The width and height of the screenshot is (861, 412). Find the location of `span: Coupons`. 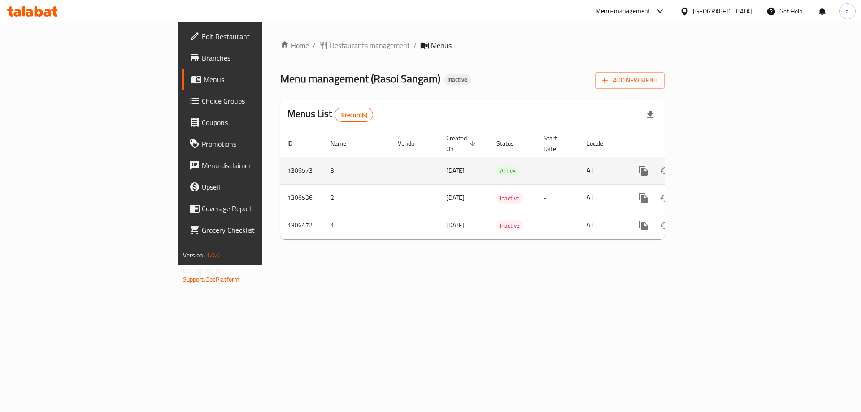

span: Coupons is located at coordinates (258, 122).